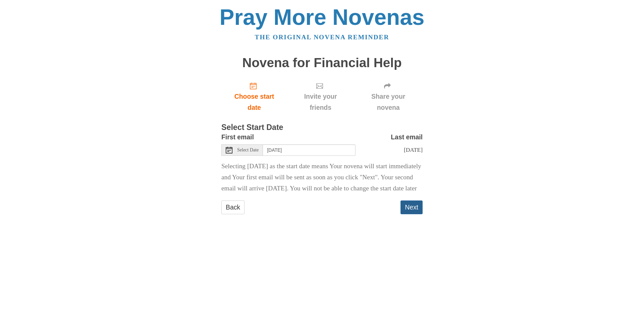 The image size is (644, 320). What do you see at coordinates (233, 207) in the screenshot?
I see `a: Back` at bounding box center [233, 207].